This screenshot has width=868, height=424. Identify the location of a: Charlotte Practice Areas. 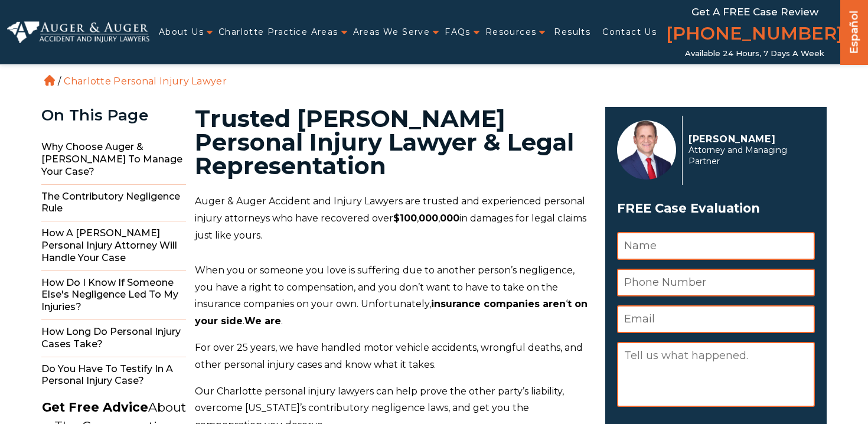
(278, 32).